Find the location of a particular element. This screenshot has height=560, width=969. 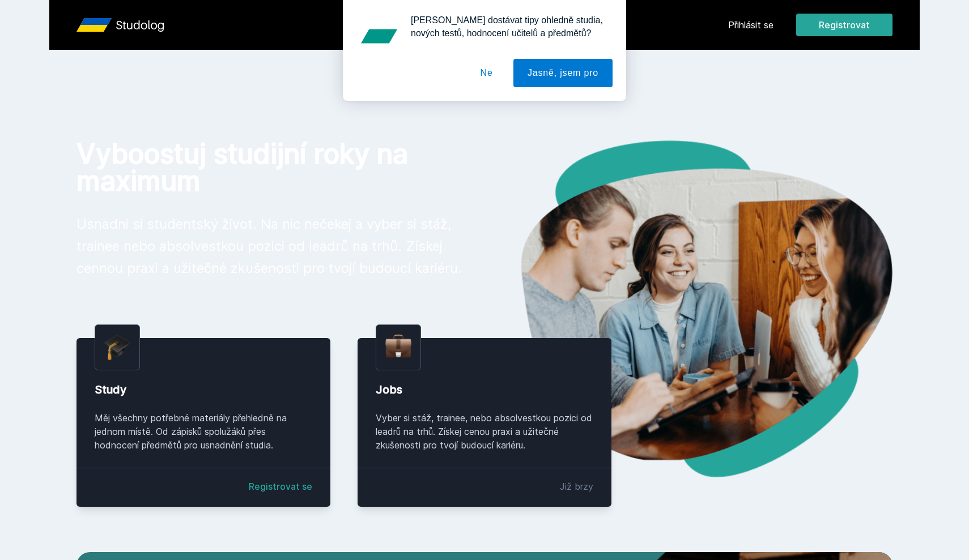

div: Jobs is located at coordinates (484, 389).